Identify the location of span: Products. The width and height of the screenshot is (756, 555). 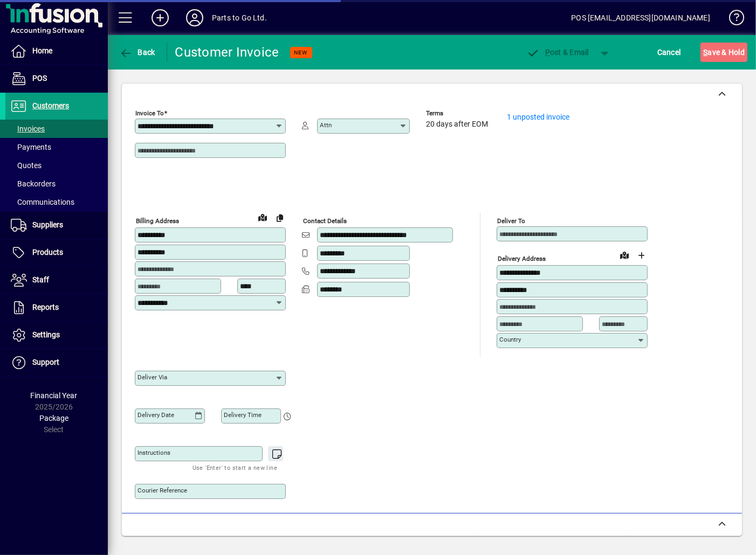
(47, 252).